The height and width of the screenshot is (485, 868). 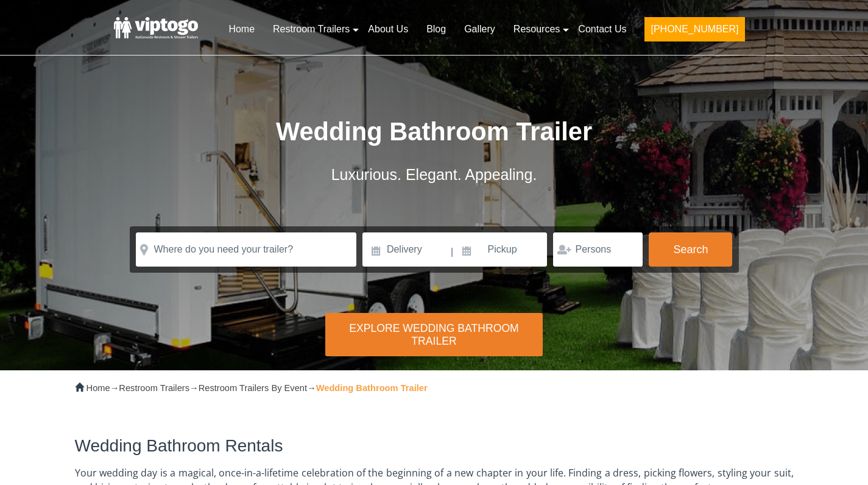 I want to click on a: Gallery, so click(x=480, y=29).